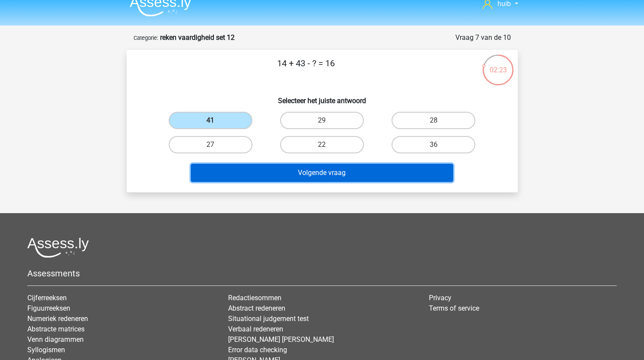 This screenshot has height=360, width=644. I want to click on a: Abstract redeneren, so click(256, 308).